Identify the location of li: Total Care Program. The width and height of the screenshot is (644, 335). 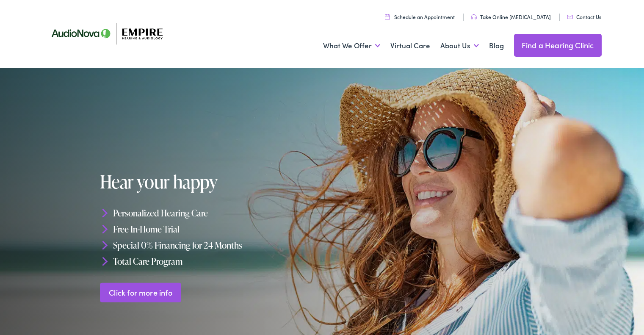
(212, 261).